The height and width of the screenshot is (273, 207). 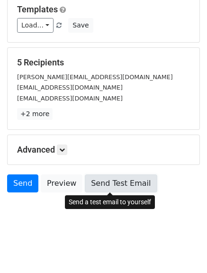 I want to click on div: Widget de chat, so click(x=184, y=250).